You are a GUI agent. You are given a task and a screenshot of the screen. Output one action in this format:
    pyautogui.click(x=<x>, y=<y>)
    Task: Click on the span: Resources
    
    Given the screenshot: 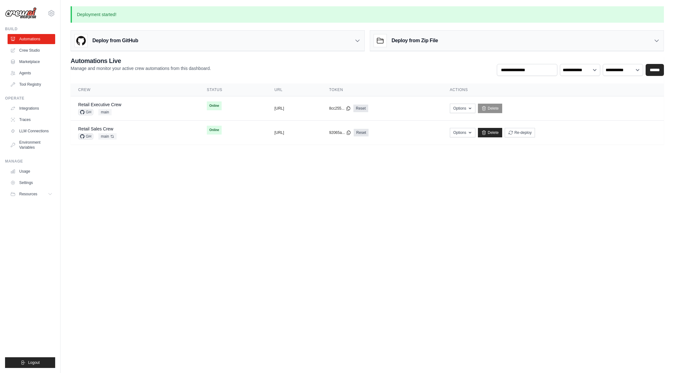 What is the action you would take?
    pyautogui.click(x=28, y=194)
    